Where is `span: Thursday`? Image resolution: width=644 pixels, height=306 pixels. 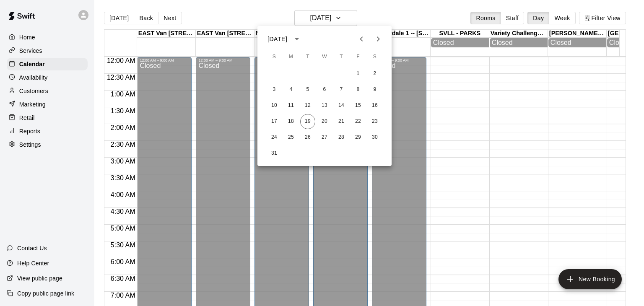 span: Thursday is located at coordinates (341, 57).